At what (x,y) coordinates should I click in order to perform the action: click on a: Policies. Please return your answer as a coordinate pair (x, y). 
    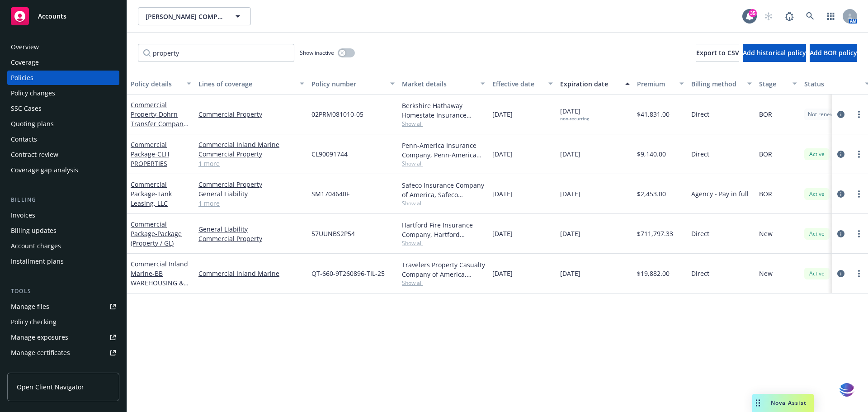
    Looking at the image, I should click on (63, 78).